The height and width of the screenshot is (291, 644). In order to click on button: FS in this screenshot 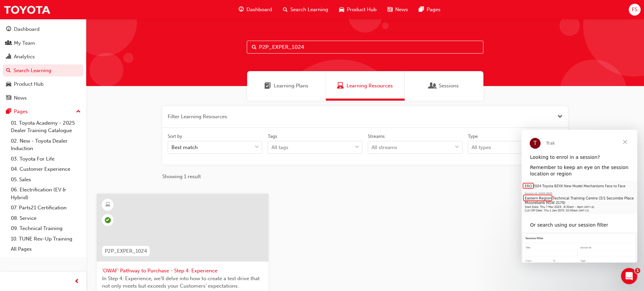, I will do `click(635, 10)`.